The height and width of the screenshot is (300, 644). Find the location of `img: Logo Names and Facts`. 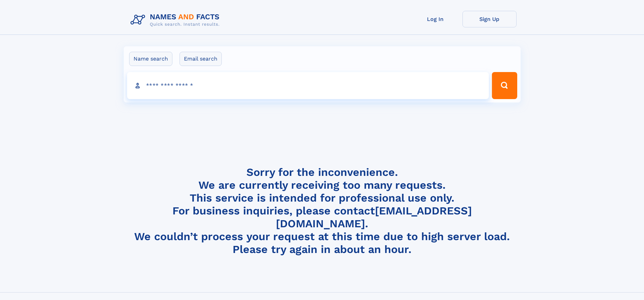

img: Logo Names and Facts is located at coordinates (177, 20).